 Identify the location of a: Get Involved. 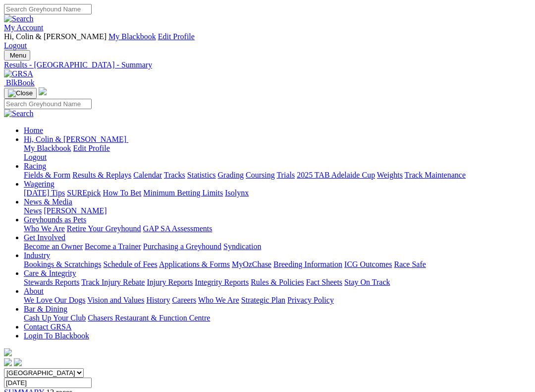
(45, 237).